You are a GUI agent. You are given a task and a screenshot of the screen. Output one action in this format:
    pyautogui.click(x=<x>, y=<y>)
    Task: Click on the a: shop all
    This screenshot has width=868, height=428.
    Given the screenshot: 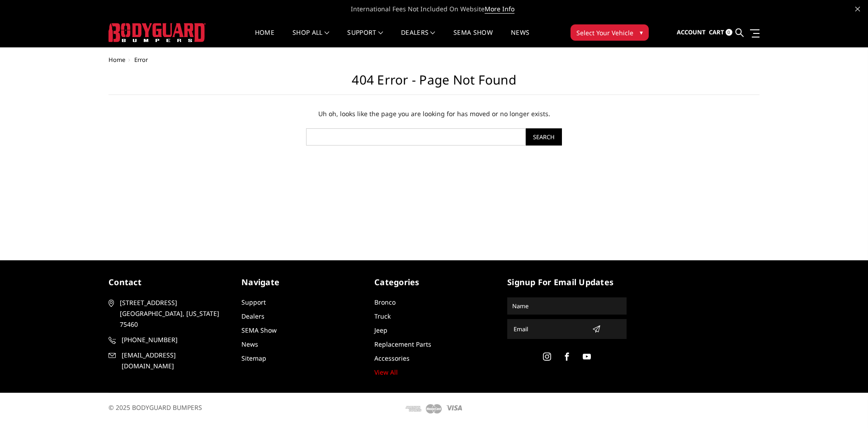 What is the action you would take?
    pyautogui.click(x=310, y=38)
    